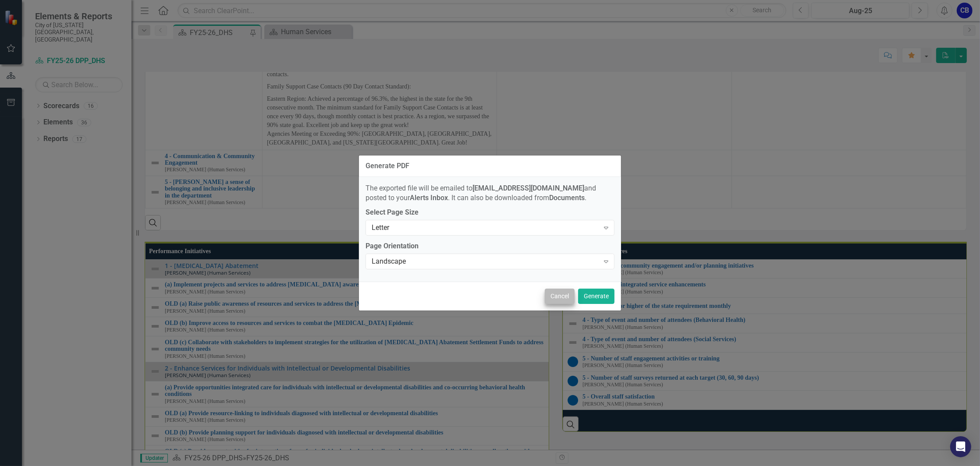  I want to click on div: Letter, so click(485, 228).